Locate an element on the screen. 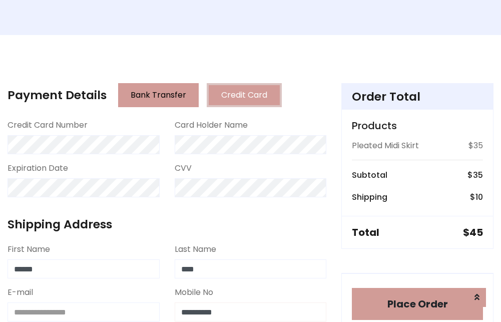  label: Last Name is located at coordinates (195, 249).